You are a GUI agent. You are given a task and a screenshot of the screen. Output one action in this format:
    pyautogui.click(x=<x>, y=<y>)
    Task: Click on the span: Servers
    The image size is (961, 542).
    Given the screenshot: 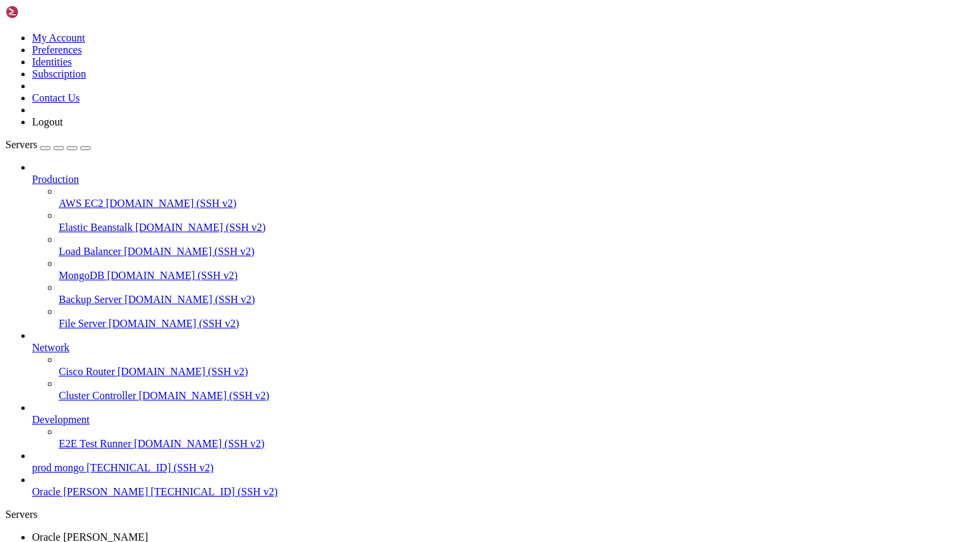 What is the action you would take?
    pyautogui.click(x=21, y=144)
    